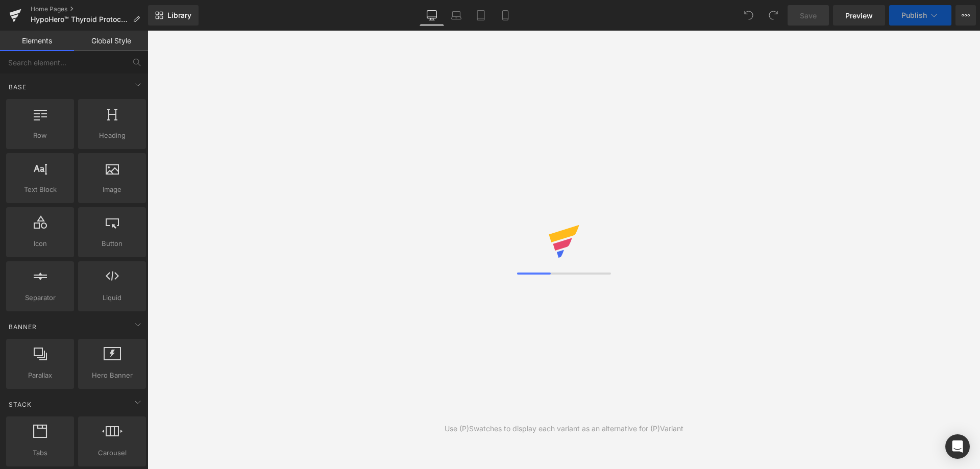  What do you see at coordinates (808, 15) in the screenshot?
I see `span: Save` at bounding box center [808, 15].